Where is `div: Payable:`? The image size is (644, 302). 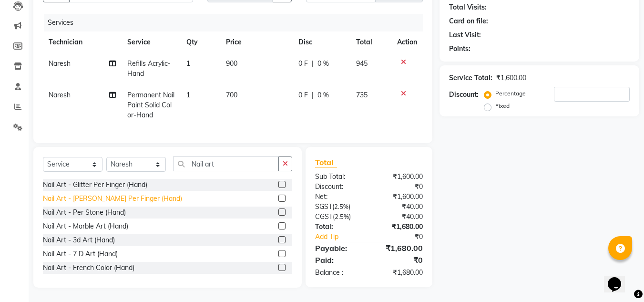
div: Payable: is located at coordinates (338, 248).